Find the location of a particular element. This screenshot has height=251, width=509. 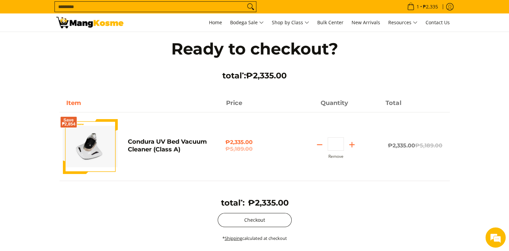

button: Remove is located at coordinates (336, 156).